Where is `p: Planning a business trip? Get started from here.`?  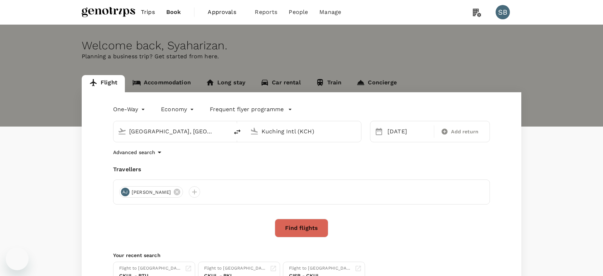 p: Planning a business trip? Get started from here. is located at coordinates (302, 56).